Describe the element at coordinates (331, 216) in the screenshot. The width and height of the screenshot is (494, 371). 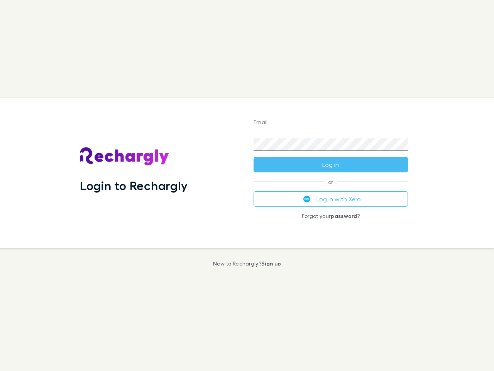
I see `p: Forgot your ?` at that location.